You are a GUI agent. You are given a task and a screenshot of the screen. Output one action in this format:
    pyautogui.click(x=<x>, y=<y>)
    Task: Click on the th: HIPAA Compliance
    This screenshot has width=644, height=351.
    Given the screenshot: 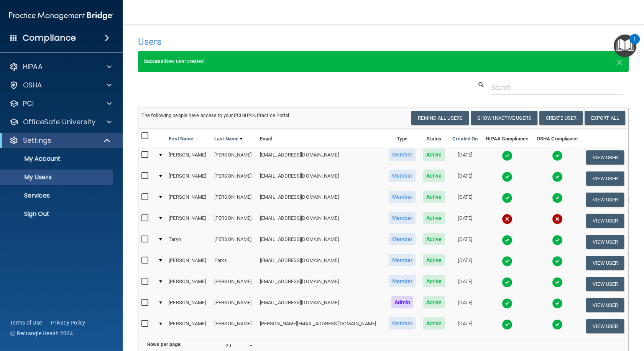 What is the action you would take?
    pyautogui.click(x=507, y=137)
    